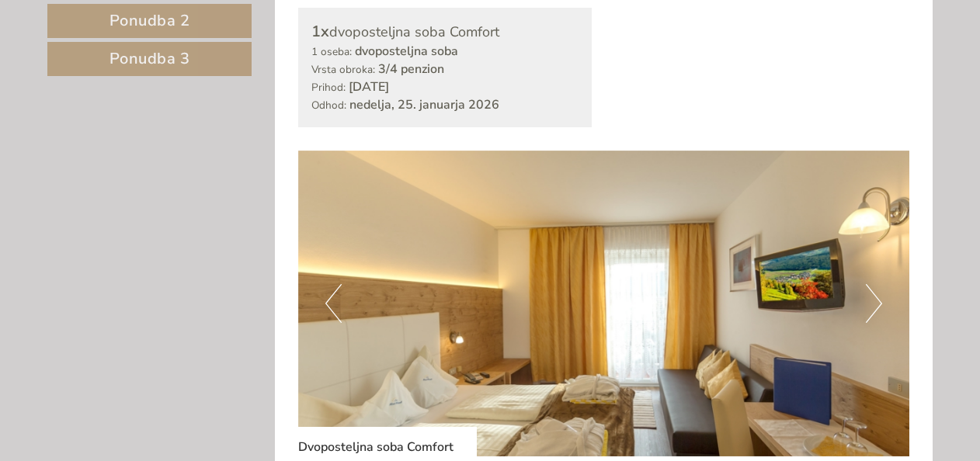 This screenshot has width=980, height=461. Describe the element at coordinates (405, 32) in the screenshot. I see `font: dvoposteljna soba Comfort` at that location.